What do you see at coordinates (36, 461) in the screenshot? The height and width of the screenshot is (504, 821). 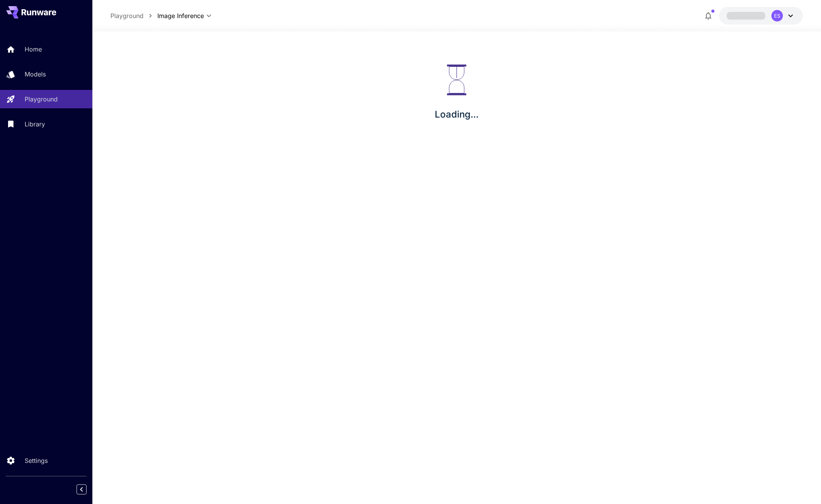 I see `p: Settings` at bounding box center [36, 461].